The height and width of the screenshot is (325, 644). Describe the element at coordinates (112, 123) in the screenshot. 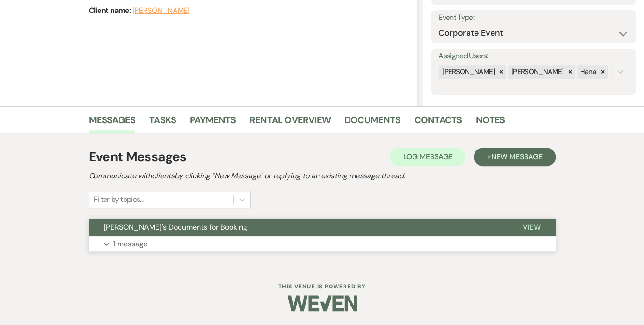

I see `a: Messages` at that location.